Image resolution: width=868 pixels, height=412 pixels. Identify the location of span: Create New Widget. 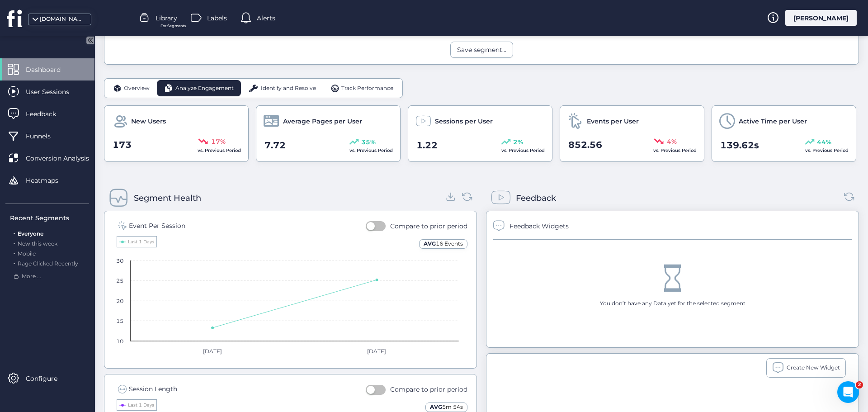
(814, 367).